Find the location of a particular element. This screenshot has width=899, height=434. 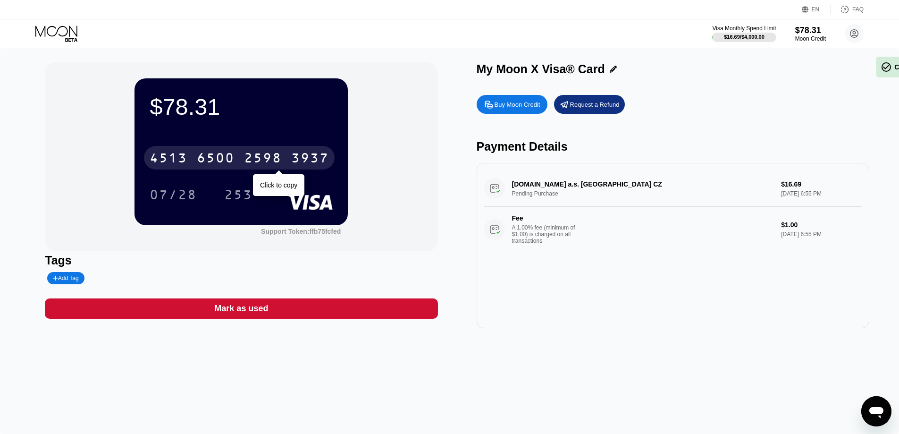

div: 4513 is located at coordinates (169, 159).